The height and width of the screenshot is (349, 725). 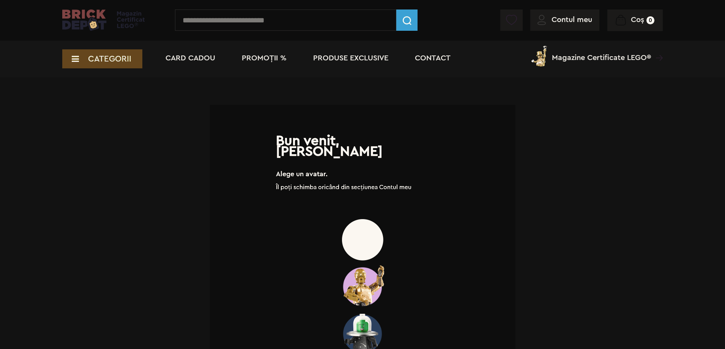 What do you see at coordinates (190, 58) in the screenshot?
I see `span: Card Cadou` at bounding box center [190, 58].